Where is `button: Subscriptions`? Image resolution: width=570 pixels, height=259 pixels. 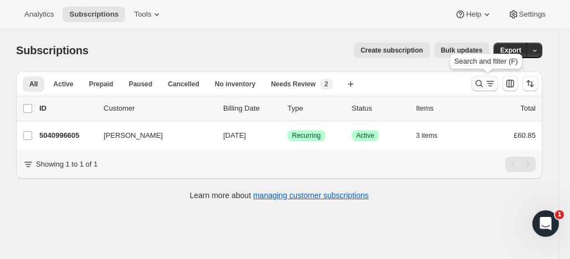 button: Subscriptions is located at coordinates (94, 14).